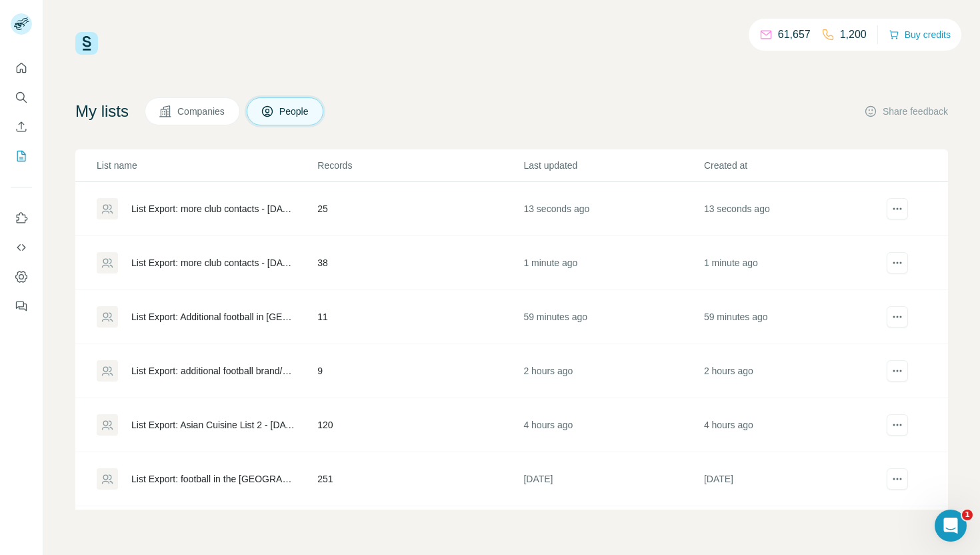  Describe the element at coordinates (794, 35) in the screenshot. I see `p: 61,657` at that location.